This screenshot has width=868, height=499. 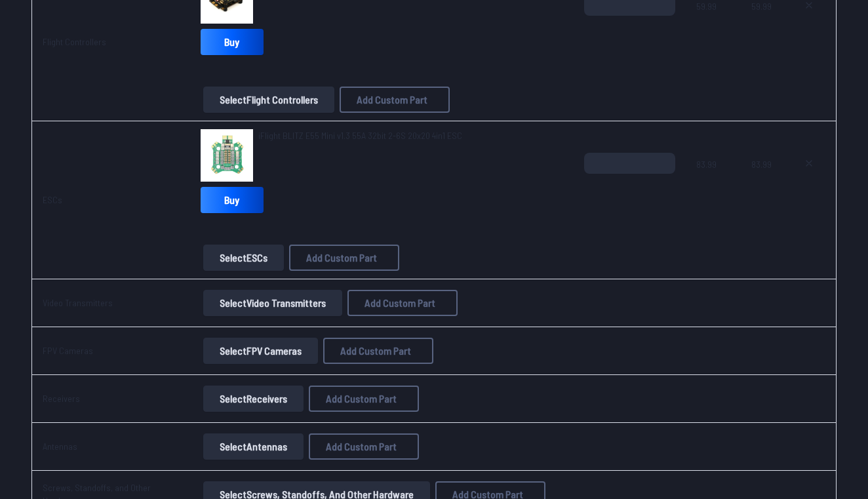 What do you see at coordinates (253, 399) in the screenshot?
I see `button: SelectReceivers` at bounding box center [253, 399].